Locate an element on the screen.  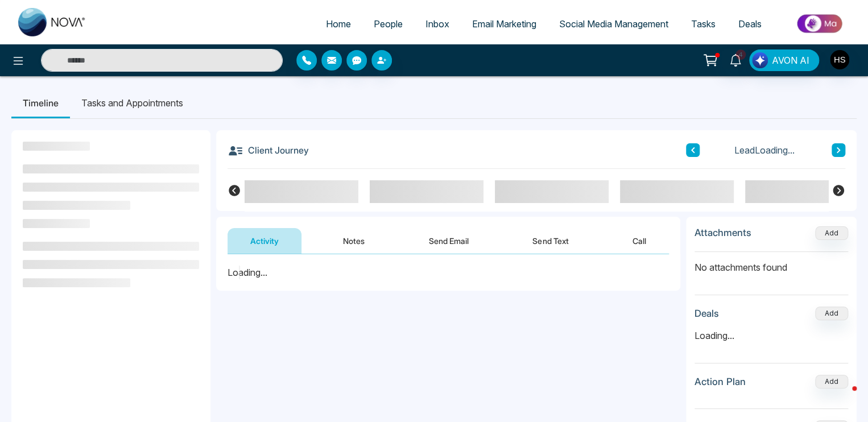
button: Send Text is located at coordinates (550, 241).